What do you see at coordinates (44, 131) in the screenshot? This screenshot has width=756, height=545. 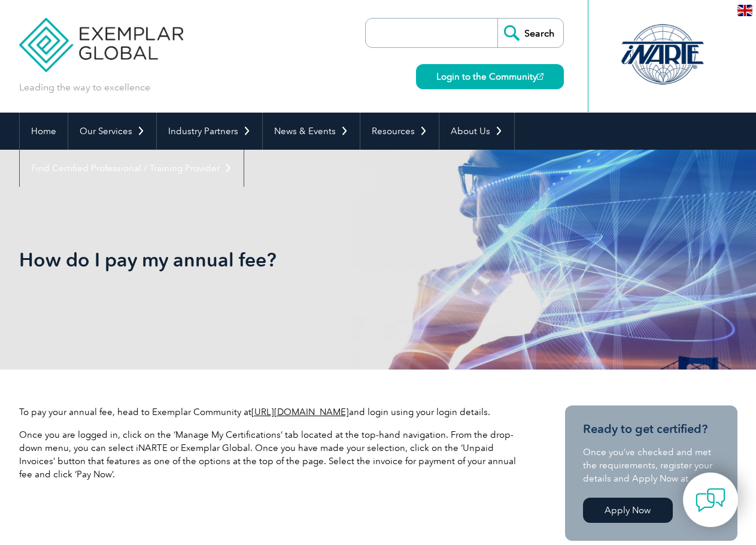 I see `a: Home` at bounding box center [44, 131].